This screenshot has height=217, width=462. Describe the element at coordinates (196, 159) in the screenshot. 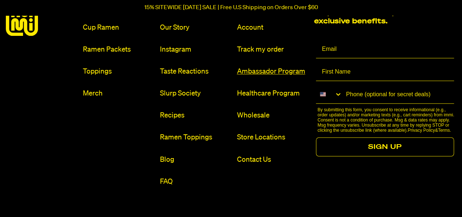

I see `a: Blog` at that location.